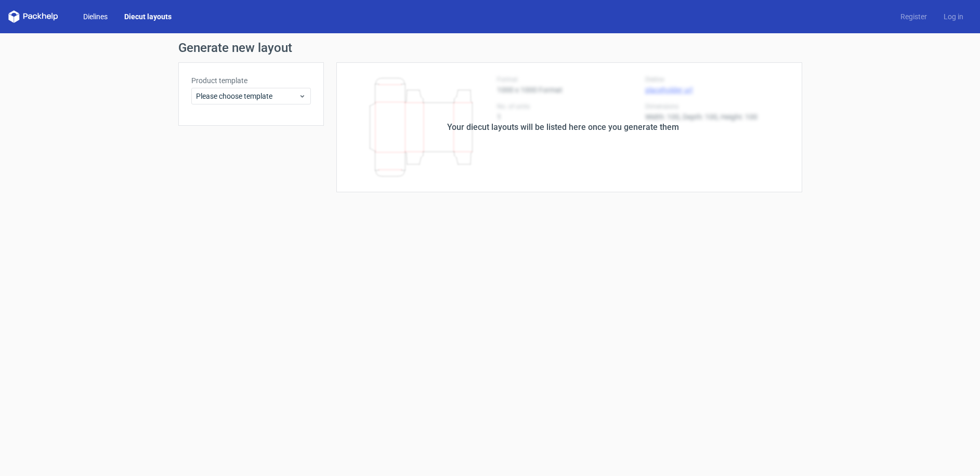 The height and width of the screenshot is (476, 980). Describe the element at coordinates (148, 17) in the screenshot. I see `a: Diecut layouts` at that location.